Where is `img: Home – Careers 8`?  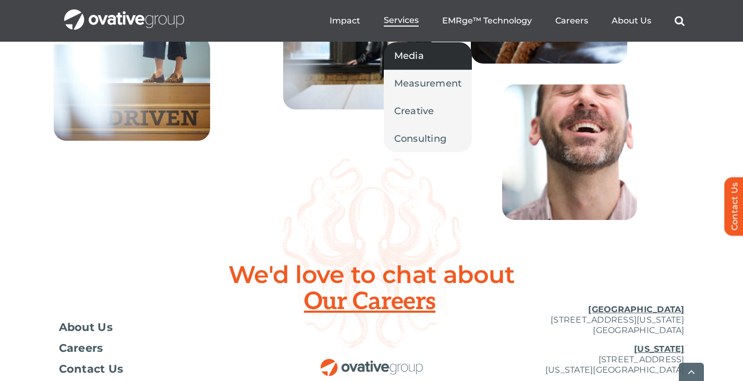 img: Home – Careers 8 is located at coordinates (570, 152).